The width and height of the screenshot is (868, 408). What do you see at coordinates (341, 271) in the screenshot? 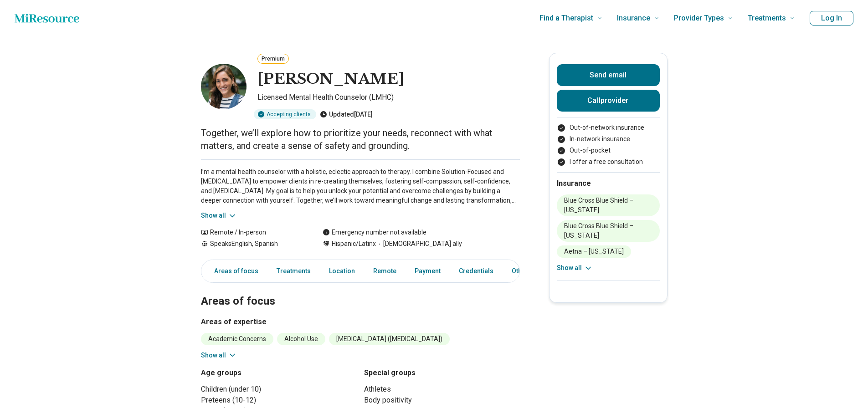
I see `a: Location` at bounding box center [341, 271].